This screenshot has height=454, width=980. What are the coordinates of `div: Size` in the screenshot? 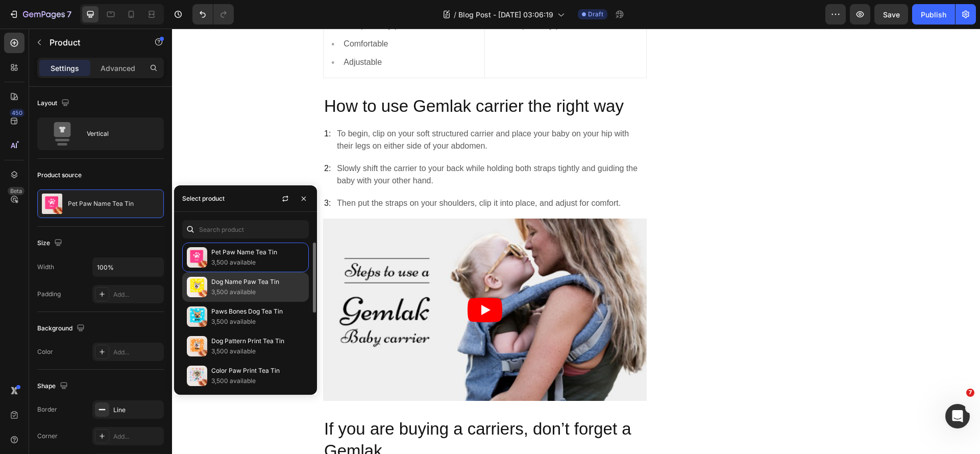 It's located at (51, 243).